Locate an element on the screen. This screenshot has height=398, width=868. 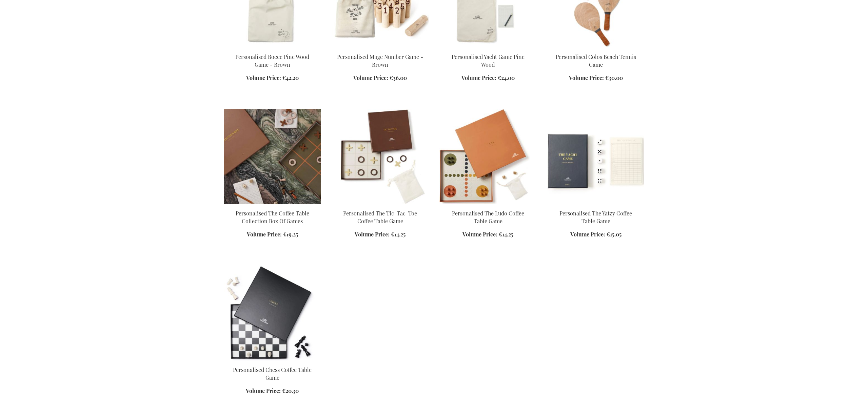
a: Personalised Colos Beach Tennis Game is located at coordinates (596, 61).